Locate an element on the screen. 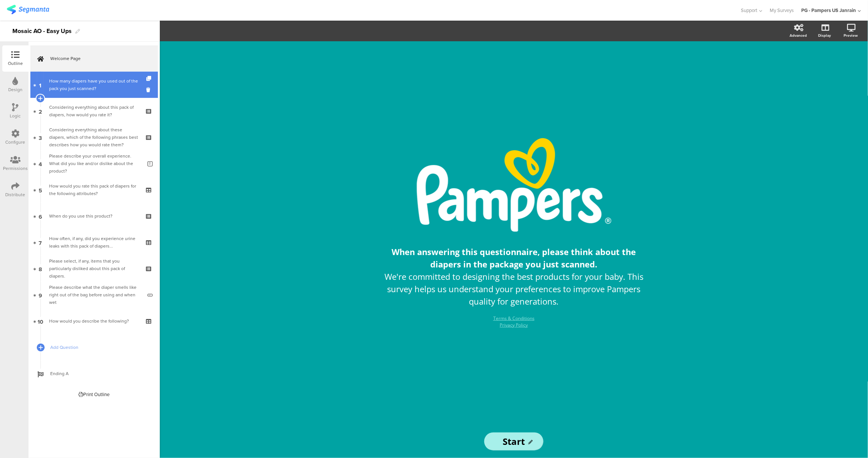 The height and width of the screenshot is (458, 868). div: How would you rate this pack of diapers for the following attributes? is located at coordinates (94, 190).